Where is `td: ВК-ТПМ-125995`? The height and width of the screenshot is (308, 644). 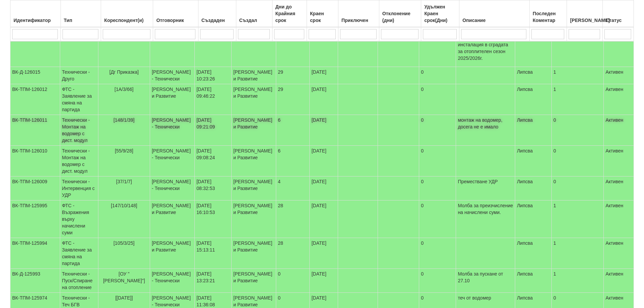 td: ВК-ТПМ-125995 is located at coordinates (36, 220).